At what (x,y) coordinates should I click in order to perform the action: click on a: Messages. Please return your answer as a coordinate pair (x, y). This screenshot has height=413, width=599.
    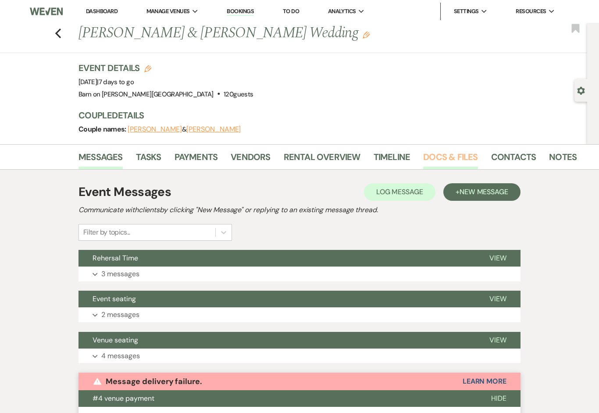
    Looking at the image, I should click on (100, 160).